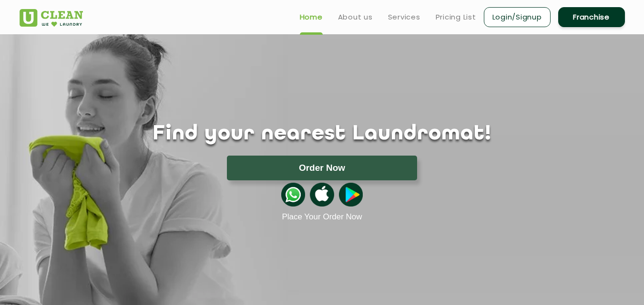 This screenshot has height=305, width=644. Describe the element at coordinates (312, 17) in the screenshot. I see `a: Home` at that location.